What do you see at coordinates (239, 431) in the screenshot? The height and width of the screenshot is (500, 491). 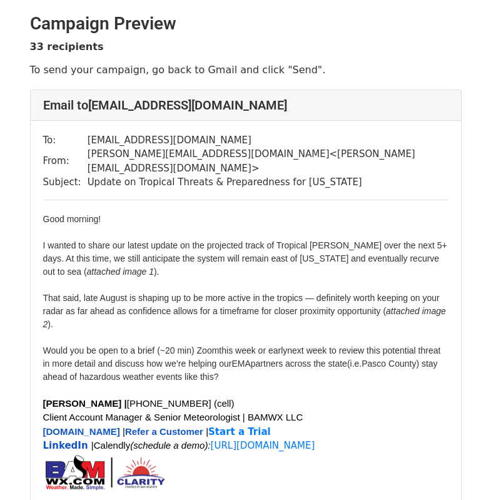 I see `b: Start a Trial` at bounding box center [239, 431].